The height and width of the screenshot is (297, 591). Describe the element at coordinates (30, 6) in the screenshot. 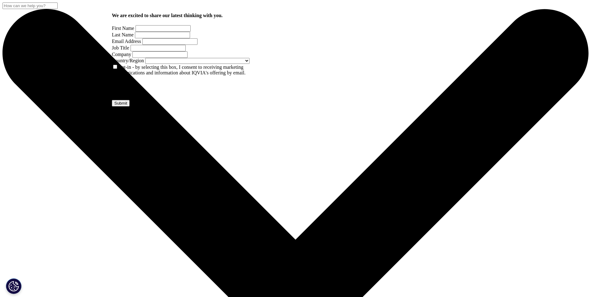

I see `input: Search` at that location.